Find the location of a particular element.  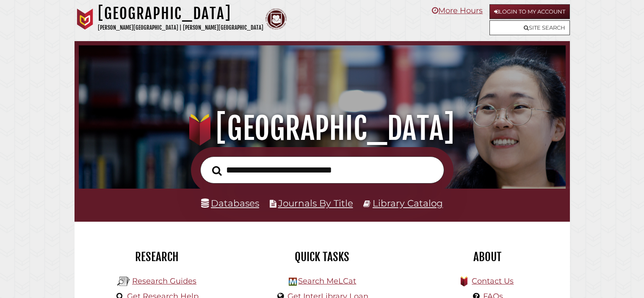

a: Contact Us is located at coordinates (492, 281).